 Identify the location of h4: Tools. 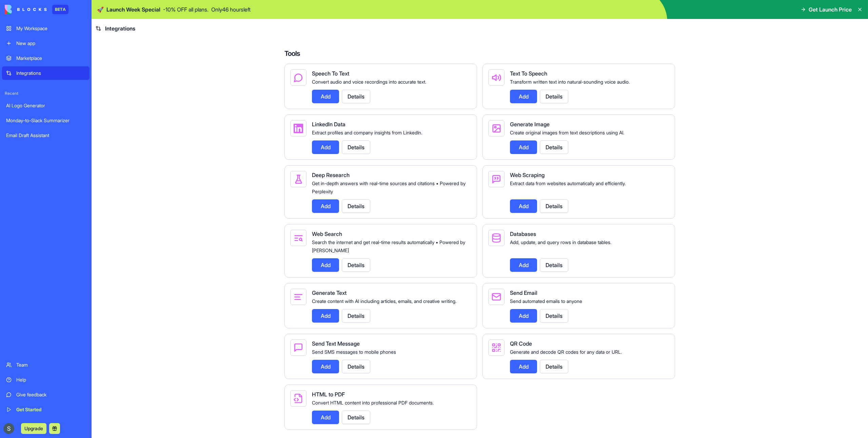
(480, 54).